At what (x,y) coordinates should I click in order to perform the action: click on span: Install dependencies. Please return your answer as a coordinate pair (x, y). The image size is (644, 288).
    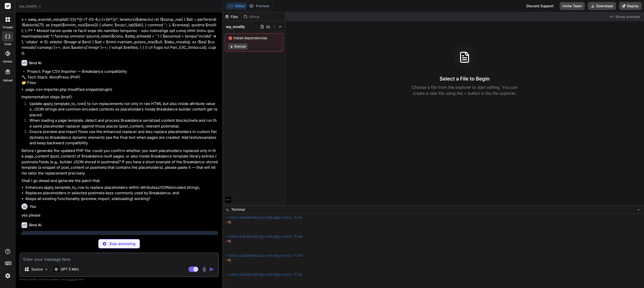
    Looking at the image, I should click on (254, 38).